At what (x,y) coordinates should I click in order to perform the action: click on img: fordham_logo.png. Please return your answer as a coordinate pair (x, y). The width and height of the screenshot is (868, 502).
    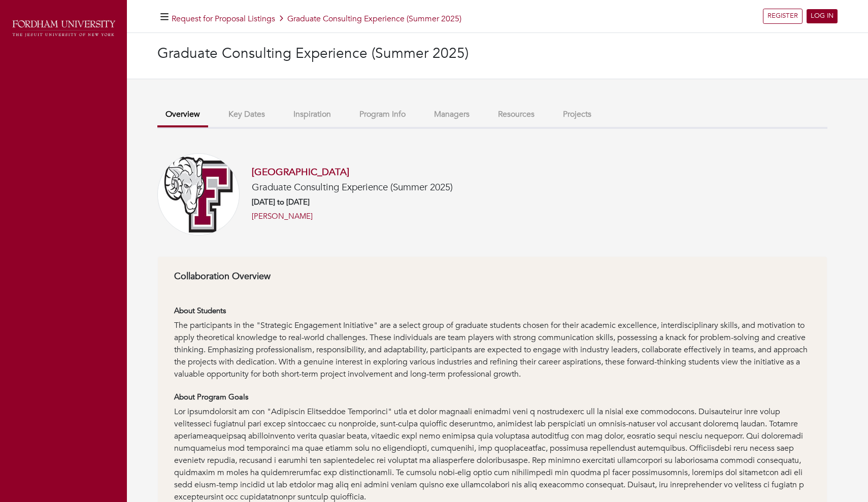
    Looking at the image, I should click on (64, 28).